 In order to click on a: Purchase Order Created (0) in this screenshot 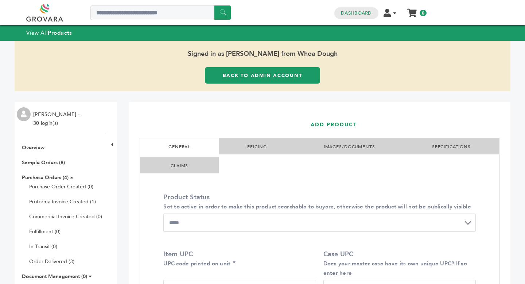, I will do `click(61, 186)`.